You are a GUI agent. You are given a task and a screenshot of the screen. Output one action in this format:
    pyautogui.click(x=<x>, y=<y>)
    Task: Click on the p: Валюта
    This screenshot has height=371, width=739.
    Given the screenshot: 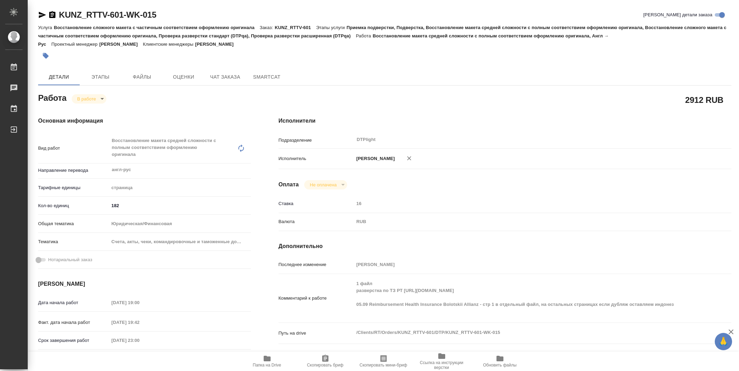 What is the action you would take?
    pyautogui.click(x=316, y=222)
    